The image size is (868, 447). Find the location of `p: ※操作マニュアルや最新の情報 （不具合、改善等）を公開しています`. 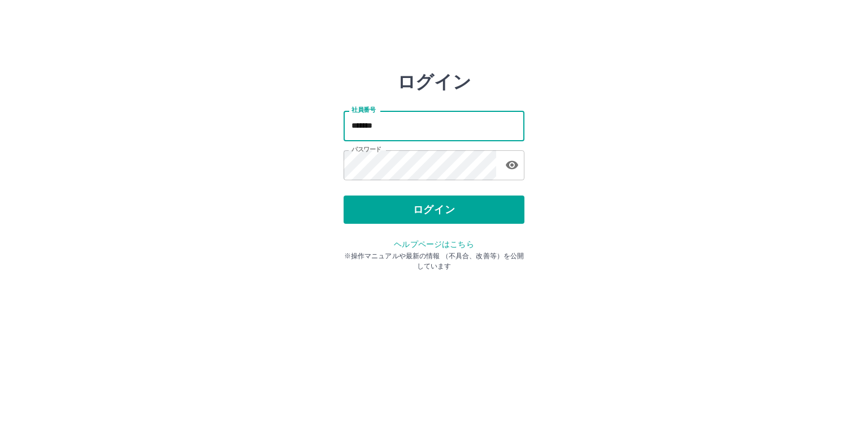

p: ※操作マニュアルや最新の情報 （不具合、改善等）を公開しています is located at coordinates (434, 261).